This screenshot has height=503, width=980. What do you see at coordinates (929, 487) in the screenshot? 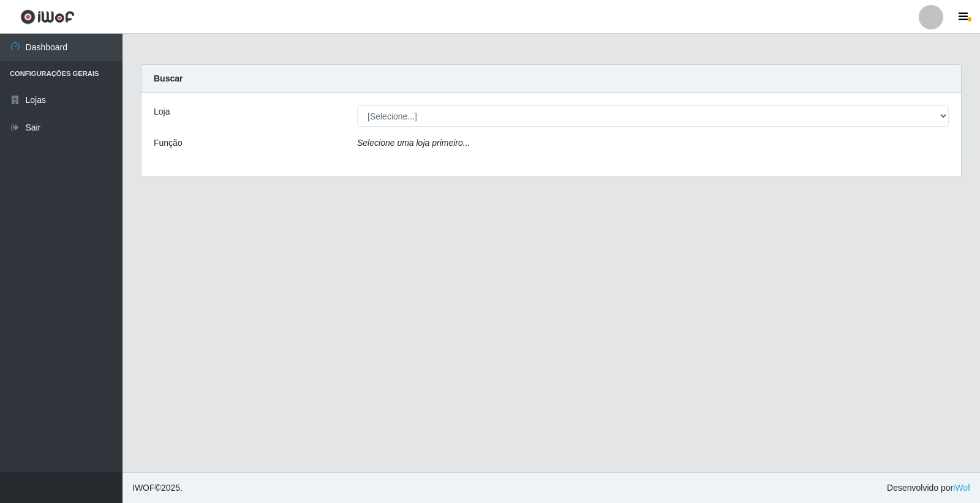
I see `span: Desenvolvido por` at bounding box center [929, 487].